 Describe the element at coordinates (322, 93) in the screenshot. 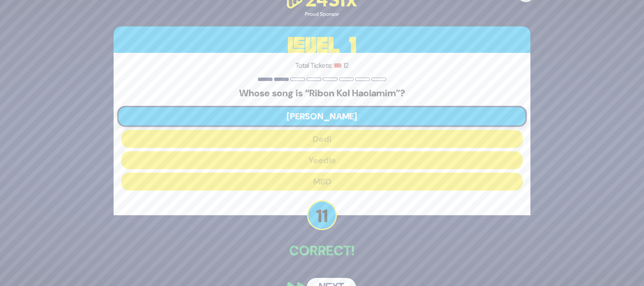

I see `h5: Whose song is “Ribon Kol Haolamim”?` at that location.